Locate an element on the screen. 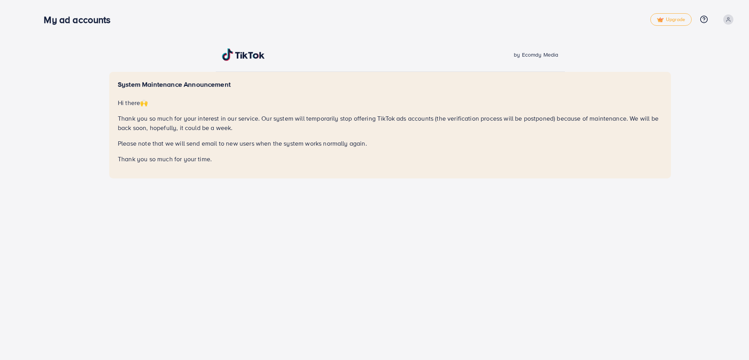 The image size is (749, 360). img: TikTok is located at coordinates (243, 55).